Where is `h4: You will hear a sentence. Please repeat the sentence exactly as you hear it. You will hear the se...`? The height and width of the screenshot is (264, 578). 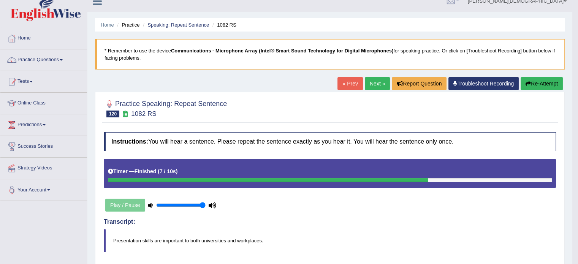 h4: You will hear a sentence. Please repeat the sentence exactly as you hear it. You will hear the se... is located at coordinates (330, 142).